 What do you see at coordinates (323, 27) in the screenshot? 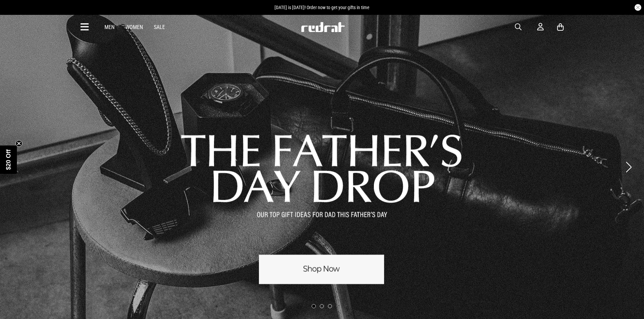
I see `img: Redrat logo` at bounding box center [323, 27].